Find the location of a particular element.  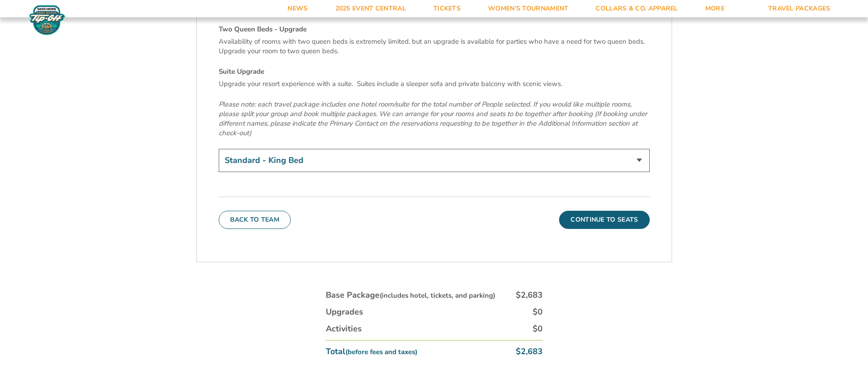

div: Base Package is located at coordinates (411, 295).